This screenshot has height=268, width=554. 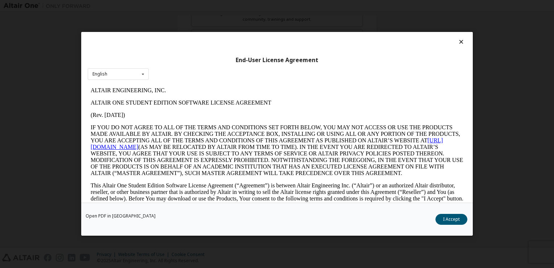 What do you see at coordinates (452, 219) in the screenshot?
I see `button: I Accept` at bounding box center [452, 219].